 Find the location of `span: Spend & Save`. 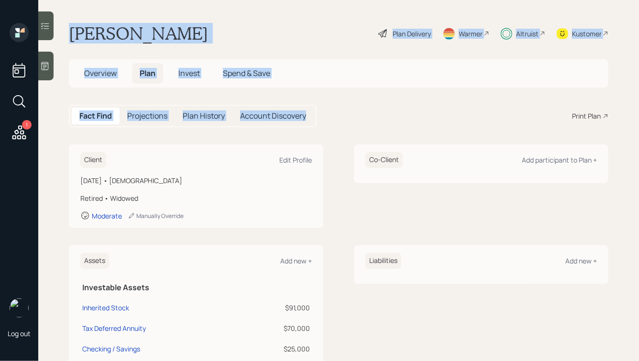

span: Spend & Save is located at coordinates (246, 73).